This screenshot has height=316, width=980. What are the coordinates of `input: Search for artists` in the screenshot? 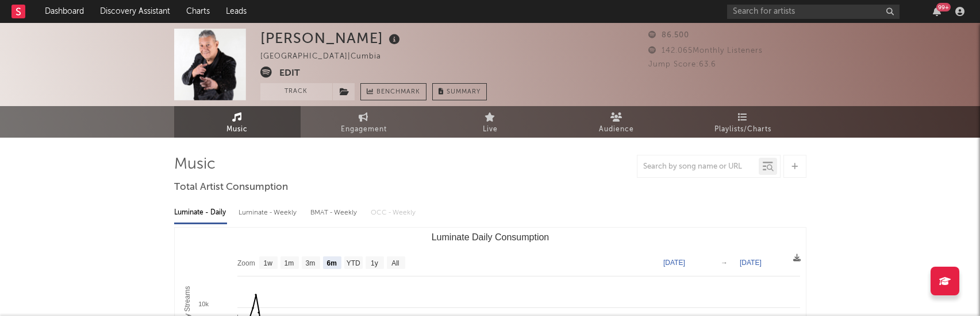 It's located at (813, 12).